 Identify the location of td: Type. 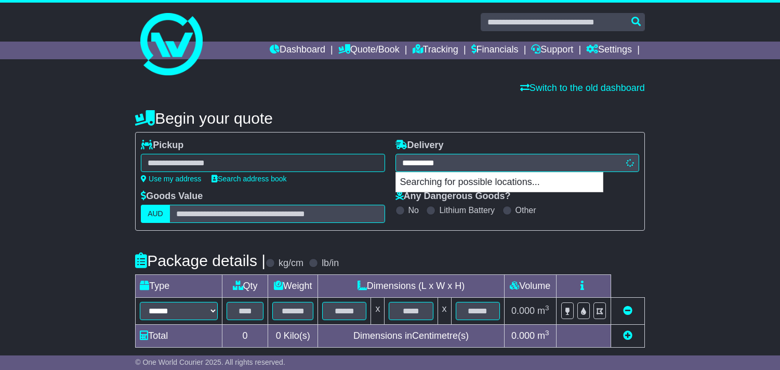
(179, 286).